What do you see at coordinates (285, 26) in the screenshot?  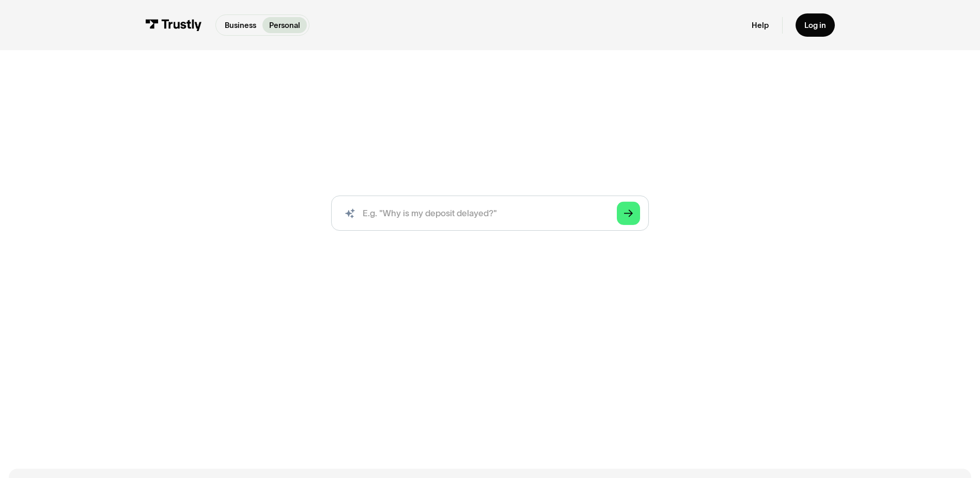 I see `p: Personal` at bounding box center [285, 26].